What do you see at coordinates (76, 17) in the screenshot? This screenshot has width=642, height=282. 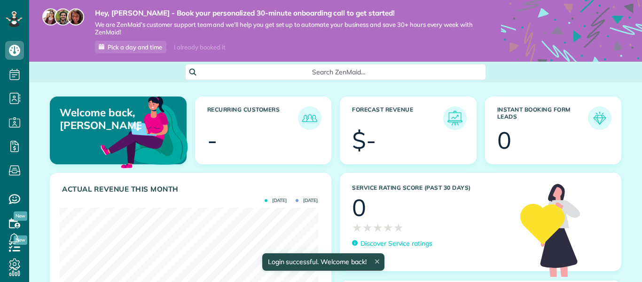 I see `img: michelle-19f622bdf1676172e81f8f8fba1fb50e276960ebfe0243fe18214015130c80e4.jpg` at bounding box center [76, 17].